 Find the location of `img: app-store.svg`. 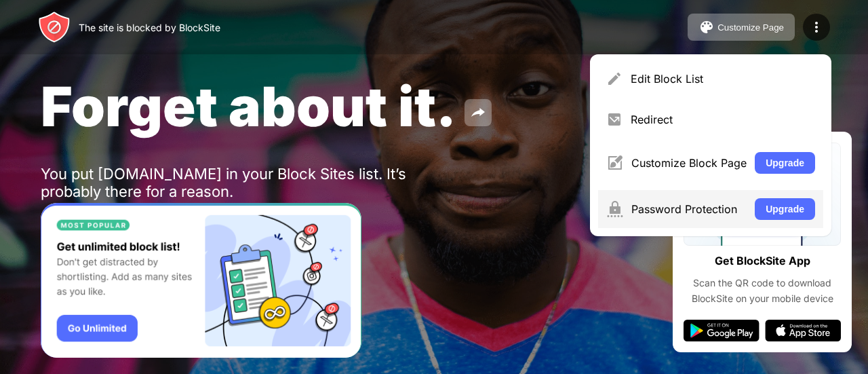

img: app-store.svg is located at coordinates (803, 331).